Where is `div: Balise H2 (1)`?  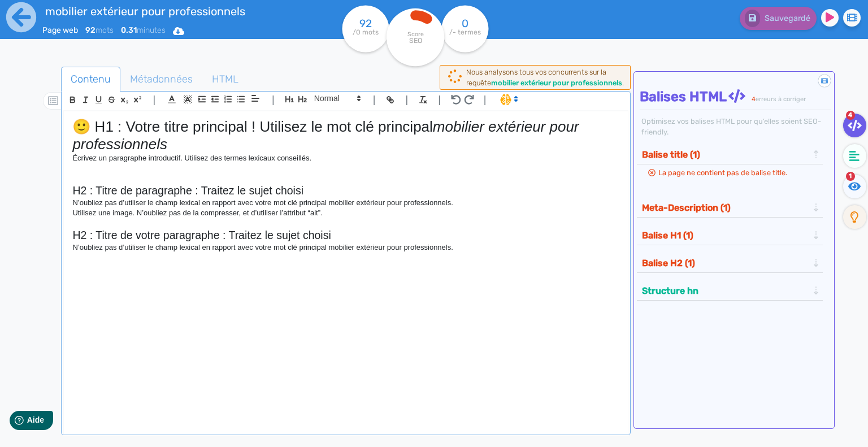
div: Balise H2 (1) is located at coordinates (730, 263).